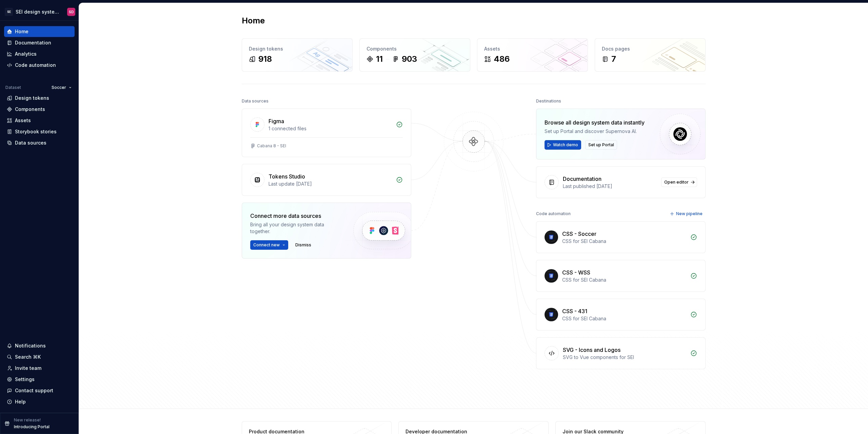 The height and width of the screenshot is (434, 868). I want to click on div: Bring all your design system data together., so click(296, 228).